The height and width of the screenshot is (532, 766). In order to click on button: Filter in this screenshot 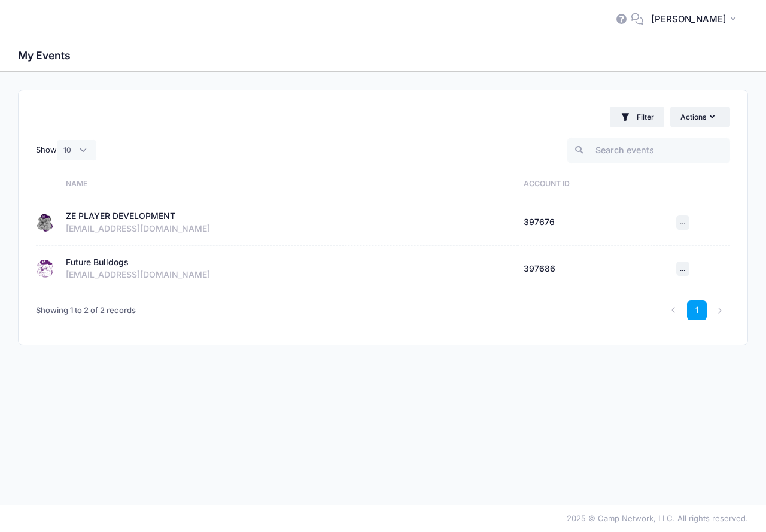, I will do `click(637, 117)`.